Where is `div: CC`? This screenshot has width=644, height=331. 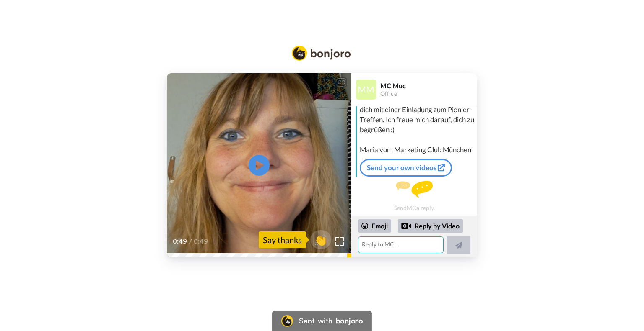 div: CC is located at coordinates (341, 83).